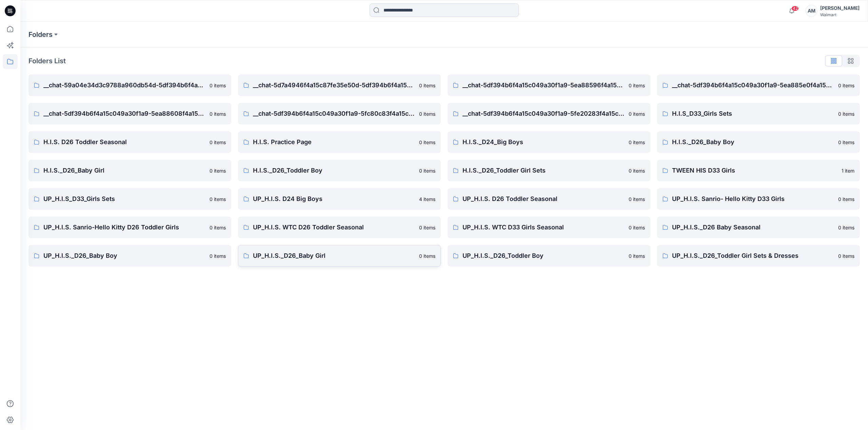 The width and height of the screenshot is (868, 430). I want to click on p: Folders, so click(40, 35).